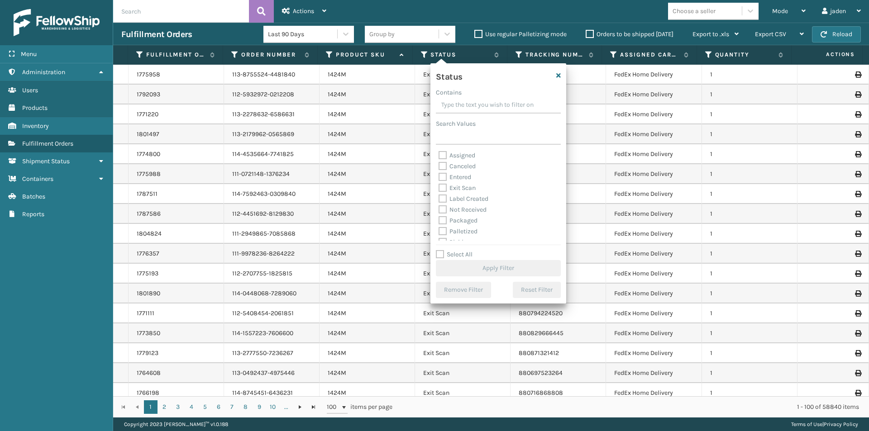 This screenshot has height=431, width=869. I want to click on span: 100, so click(333, 407).